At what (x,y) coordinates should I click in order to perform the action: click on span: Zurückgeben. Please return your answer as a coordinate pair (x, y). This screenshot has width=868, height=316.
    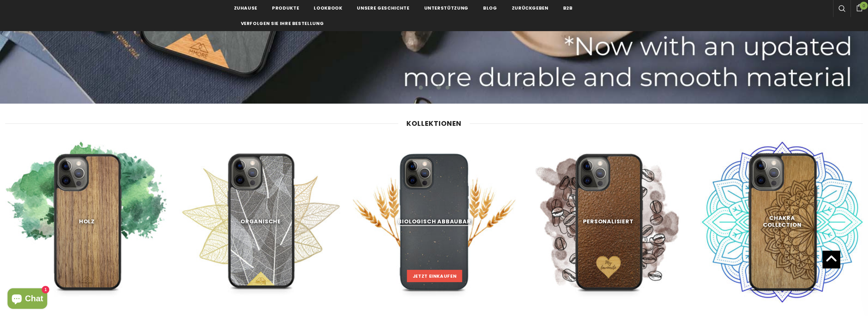
    Looking at the image, I should click on (530, 8).